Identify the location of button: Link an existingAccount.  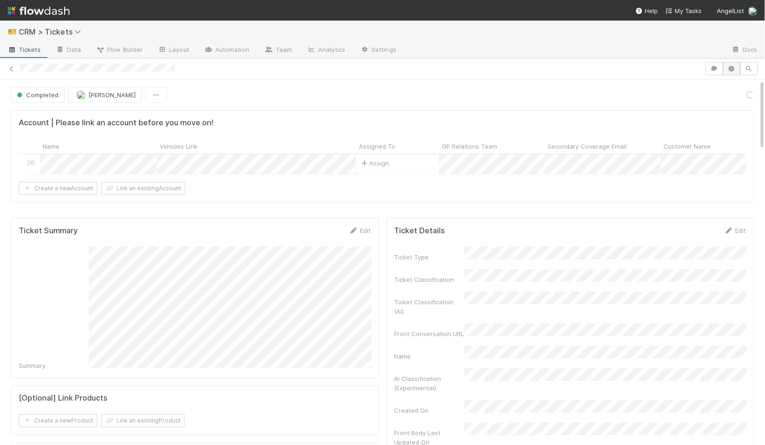
(143, 189).